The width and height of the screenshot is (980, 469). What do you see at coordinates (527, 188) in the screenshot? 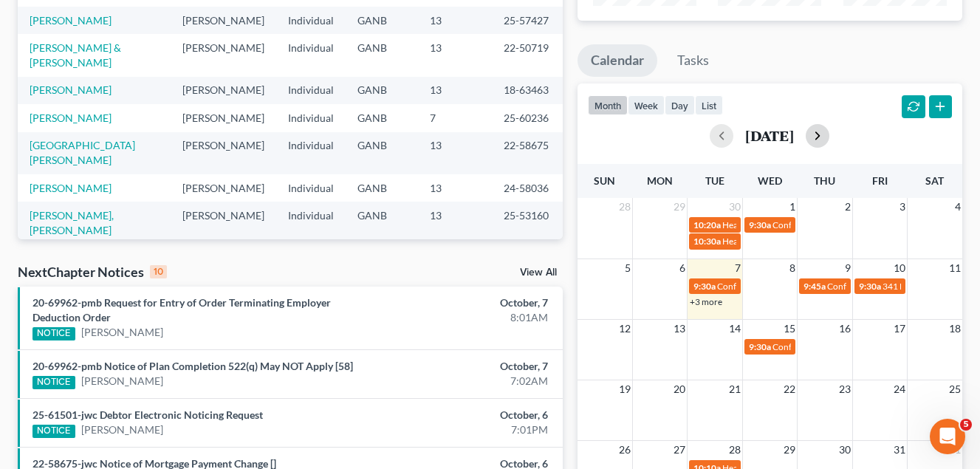
I see `td: 24-58036` at bounding box center [527, 188].